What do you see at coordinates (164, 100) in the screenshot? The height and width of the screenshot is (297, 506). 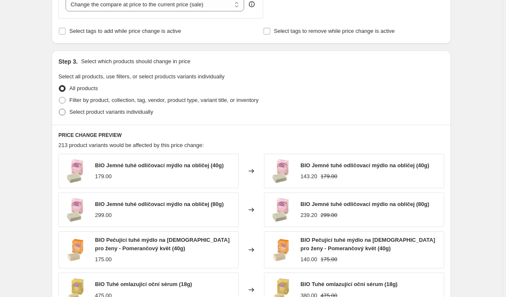 I see `span: Filter by product, collection, tag, vendor, product type, variant title, or inventory` at bounding box center [164, 100].